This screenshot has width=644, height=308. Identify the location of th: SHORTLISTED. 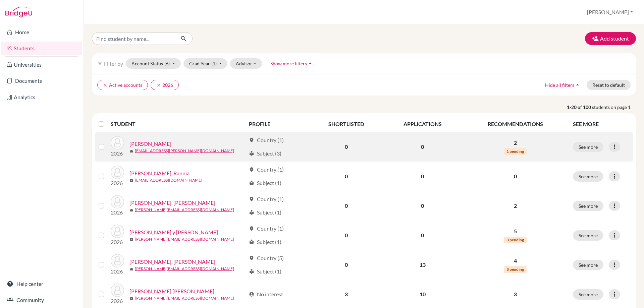
(346, 124).